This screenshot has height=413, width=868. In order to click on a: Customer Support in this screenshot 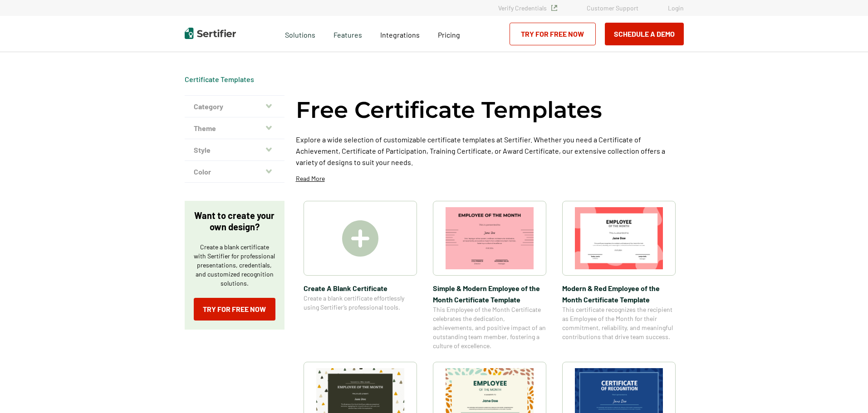, I will do `click(612, 8)`.